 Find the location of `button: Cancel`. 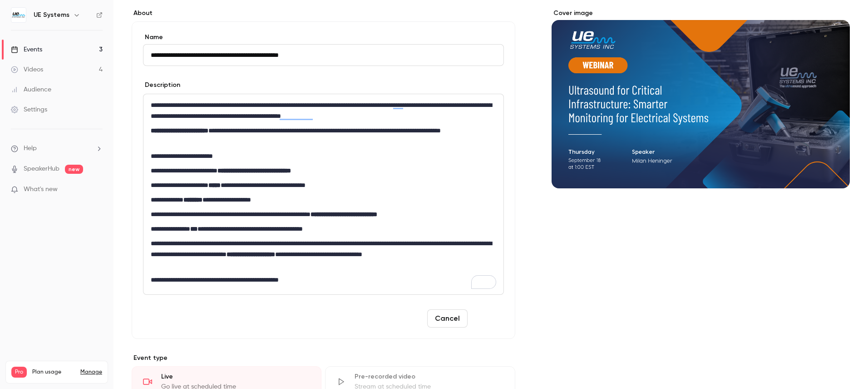

button: Cancel is located at coordinates (447, 318).